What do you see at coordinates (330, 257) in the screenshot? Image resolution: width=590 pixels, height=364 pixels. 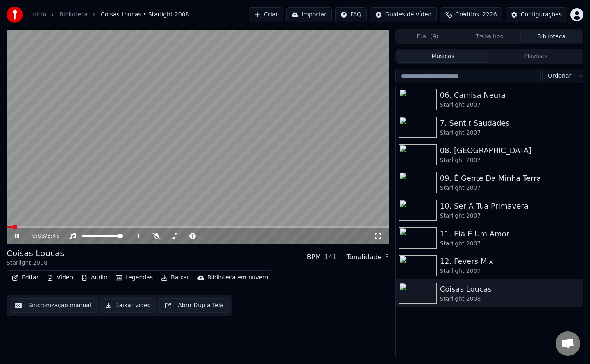 I see `div: 141` at bounding box center [330, 257].